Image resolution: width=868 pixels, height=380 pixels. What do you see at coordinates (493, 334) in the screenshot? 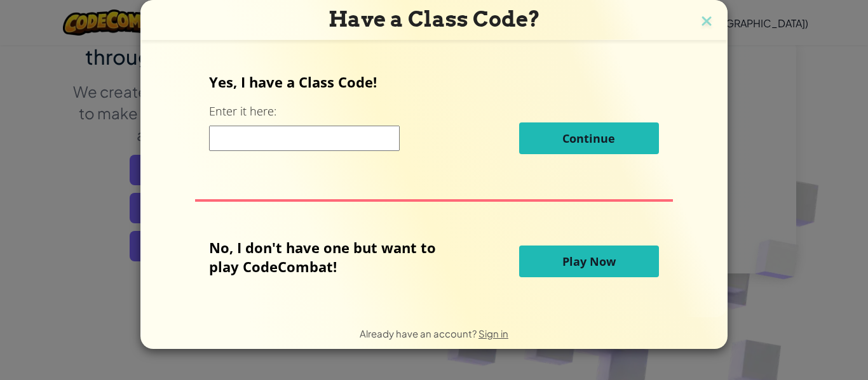
I see `a: Sign in` at bounding box center [493, 334].